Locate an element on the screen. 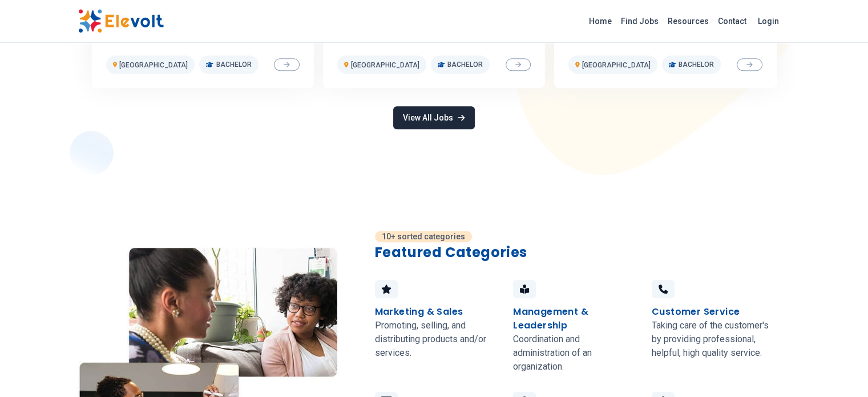 The width and height of the screenshot is (868, 397). h4: Marketing & Sales is located at coordinates (419, 312).